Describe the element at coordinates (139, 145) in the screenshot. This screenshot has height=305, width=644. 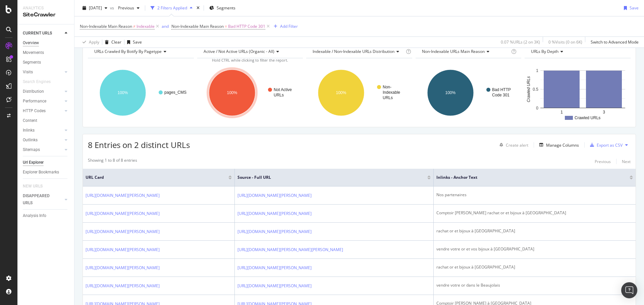
I see `span: 8 Entries on 2 distinct URLs` at that location.